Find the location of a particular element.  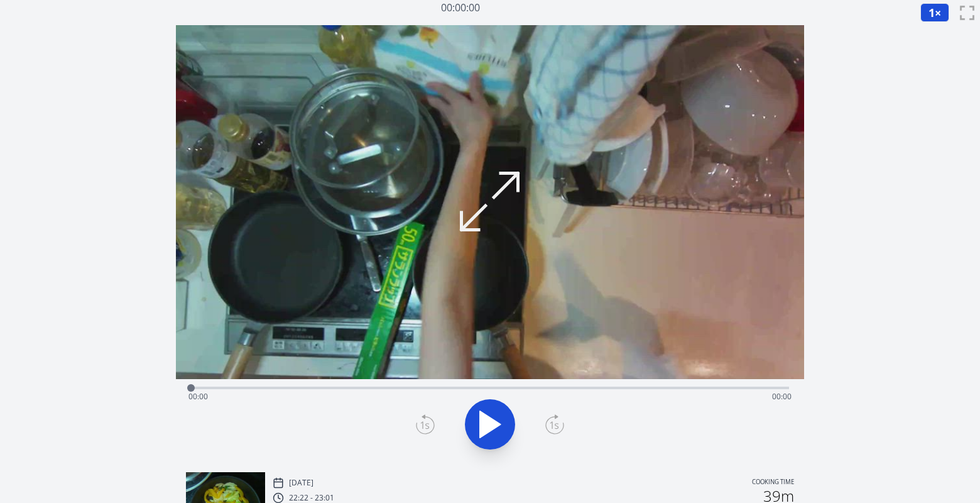

p: 22:22 - 23:01 is located at coordinates (311, 498).